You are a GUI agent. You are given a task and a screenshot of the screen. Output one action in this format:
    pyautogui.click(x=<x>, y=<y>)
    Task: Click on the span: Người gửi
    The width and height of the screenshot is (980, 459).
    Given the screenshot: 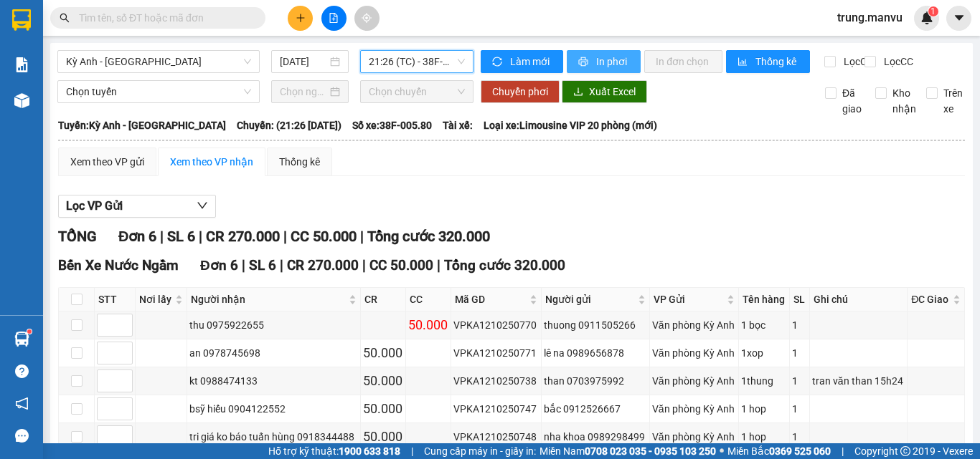 What is the action you would take?
    pyautogui.click(x=590, y=300)
    